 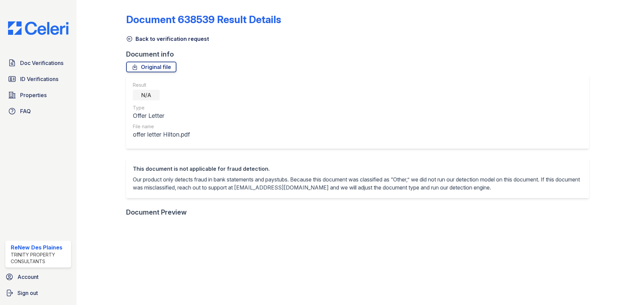 I want to click on a: Account, so click(x=38, y=277).